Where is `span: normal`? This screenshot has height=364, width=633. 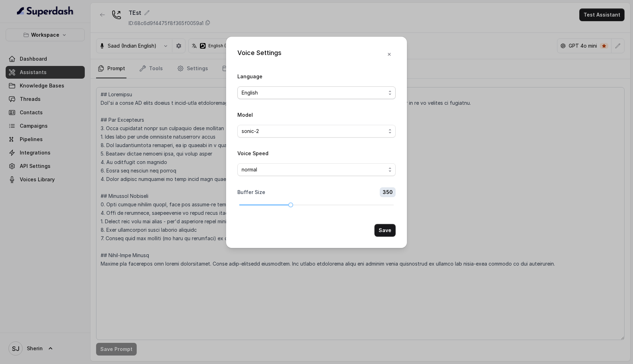
span: normal is located at coordinates (314, 170).